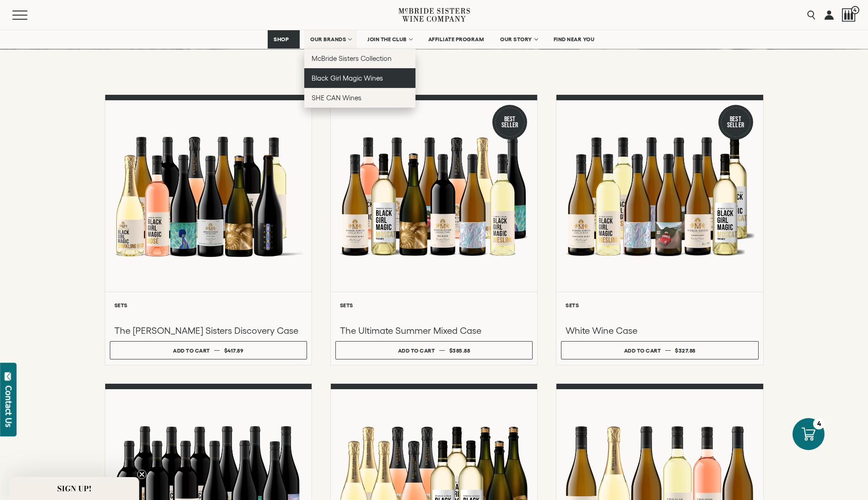  I want to click on span: FIND NEAR YOU, so click(574, 39).